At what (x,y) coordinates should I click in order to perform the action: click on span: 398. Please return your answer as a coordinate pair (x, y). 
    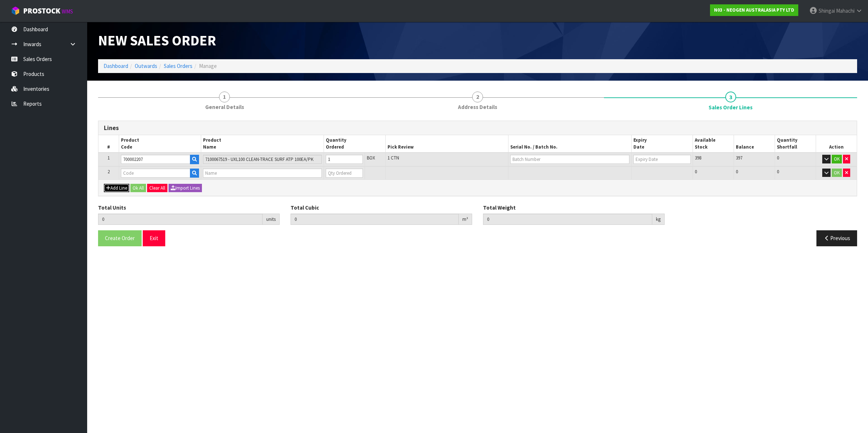
    Looking at the image, I should click on (699, 158).